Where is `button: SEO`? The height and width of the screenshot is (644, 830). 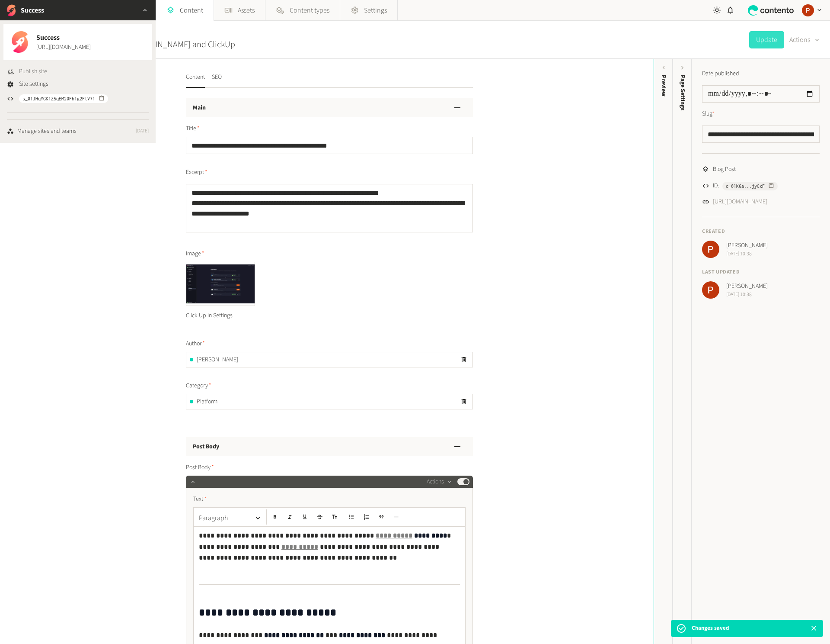
button: SEO is located at coordinates (216, 80).